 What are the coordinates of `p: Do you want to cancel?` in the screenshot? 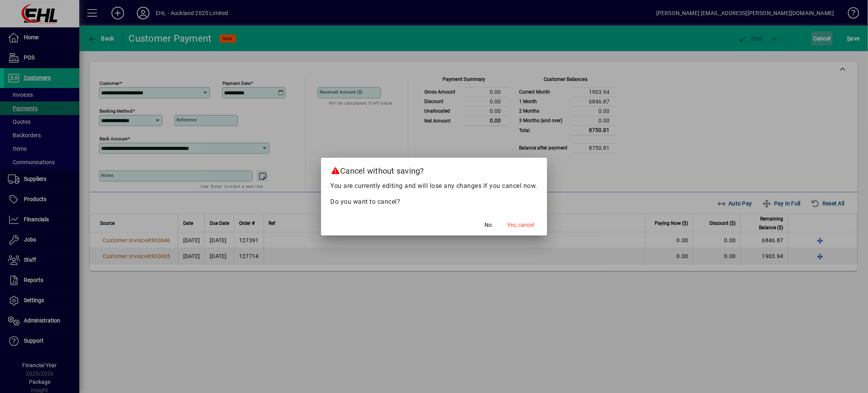 It's located at (434, 202).